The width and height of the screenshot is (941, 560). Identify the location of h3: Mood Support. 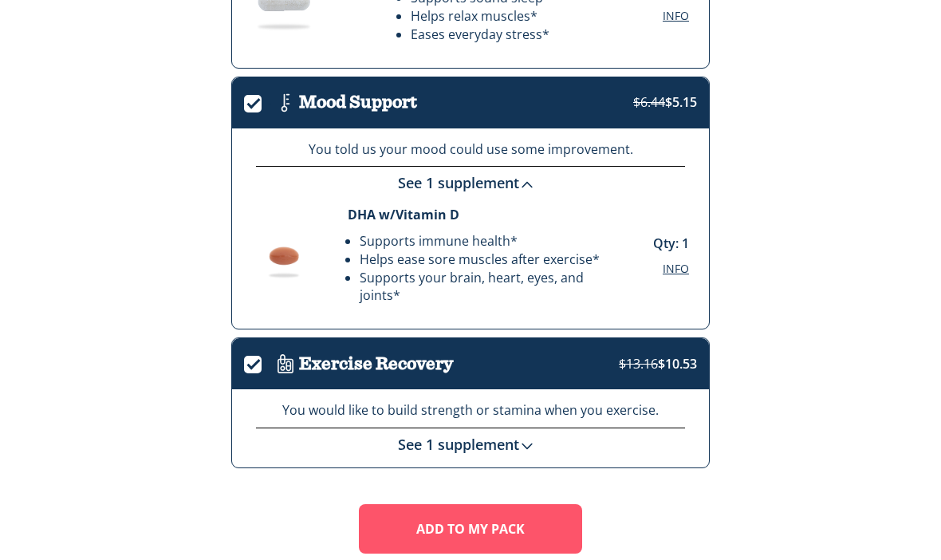
(358, 102).